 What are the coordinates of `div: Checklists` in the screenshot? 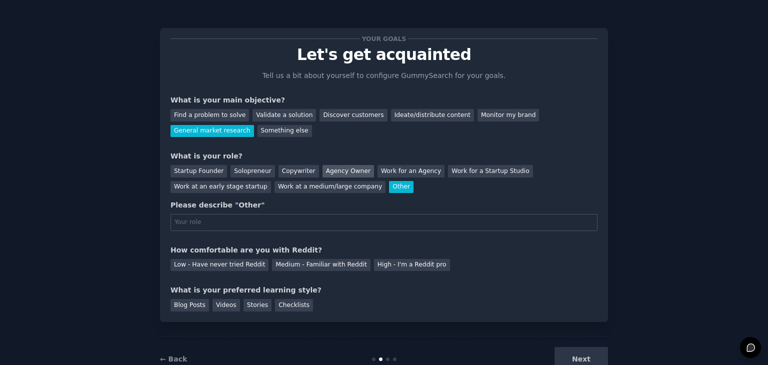 It's located at (294, 305).